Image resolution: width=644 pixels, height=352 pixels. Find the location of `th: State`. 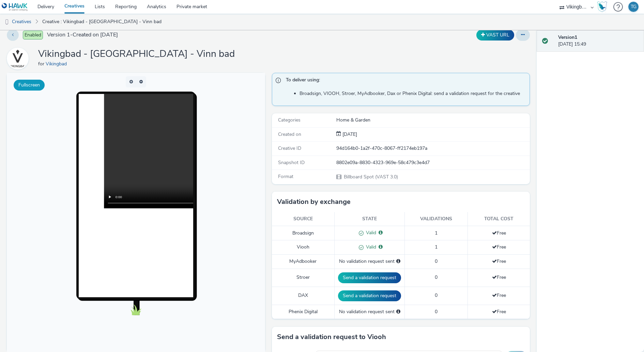

th: State is located at coordinates (370, 219).